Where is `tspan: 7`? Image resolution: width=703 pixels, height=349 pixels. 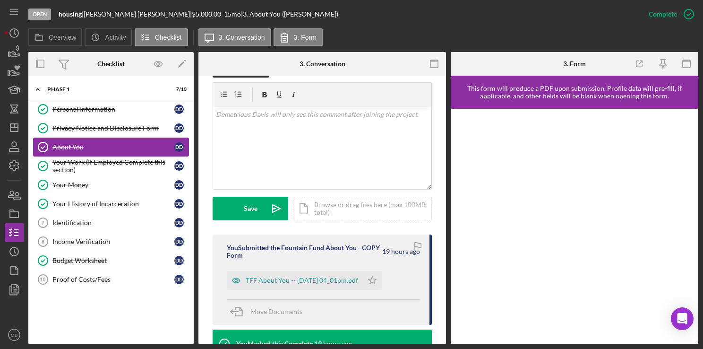 tspan: 7 is located at coordinates (43, 223).